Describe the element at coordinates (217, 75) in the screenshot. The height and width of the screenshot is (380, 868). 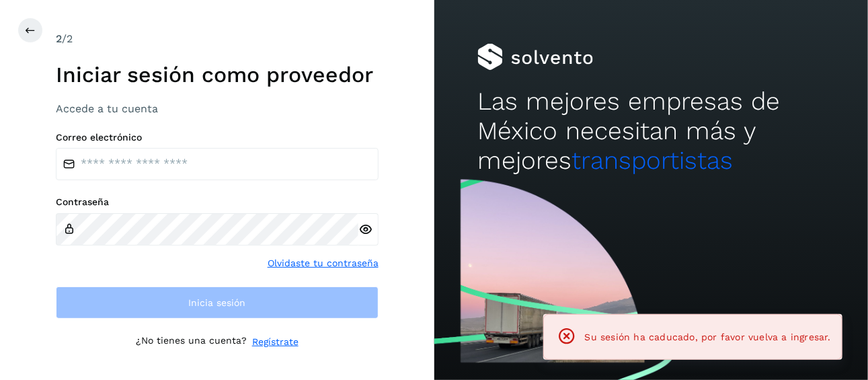
I see `h1: Iniciar sesión como proveedor` at that location.